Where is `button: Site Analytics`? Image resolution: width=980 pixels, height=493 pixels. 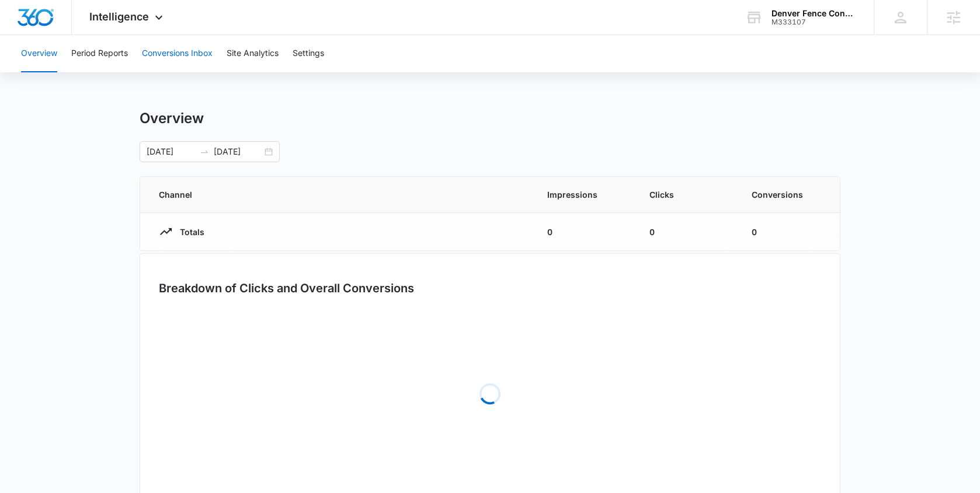 button: Site Analytics is located at coordinates (252, 54).